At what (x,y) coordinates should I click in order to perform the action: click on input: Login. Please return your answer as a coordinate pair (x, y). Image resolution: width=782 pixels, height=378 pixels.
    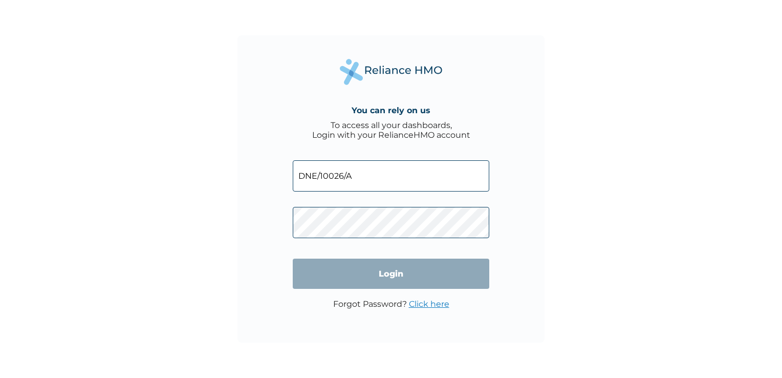
    Looking at the image, I should click on (391, 273).